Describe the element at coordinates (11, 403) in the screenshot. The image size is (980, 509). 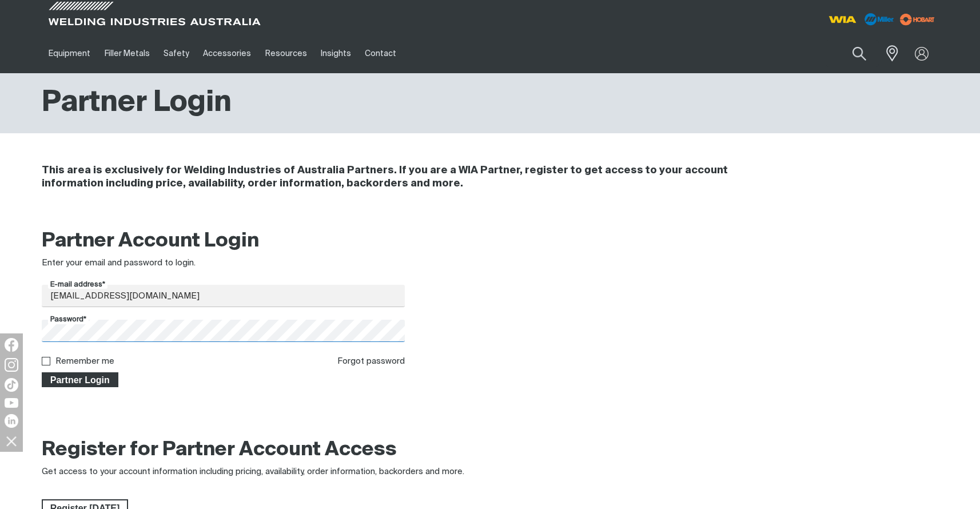
I see `img: YouTube` at that location.